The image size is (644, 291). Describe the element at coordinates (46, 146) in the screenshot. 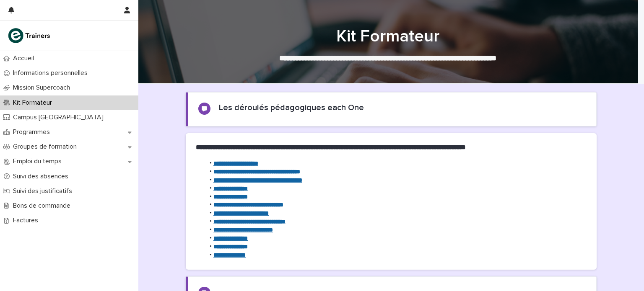

I see `p: Groupes de formation` at that location.